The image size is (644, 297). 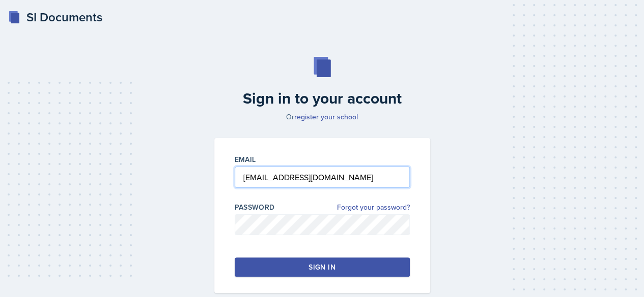 I want to click on label: Email, so click(x=245, y=159).